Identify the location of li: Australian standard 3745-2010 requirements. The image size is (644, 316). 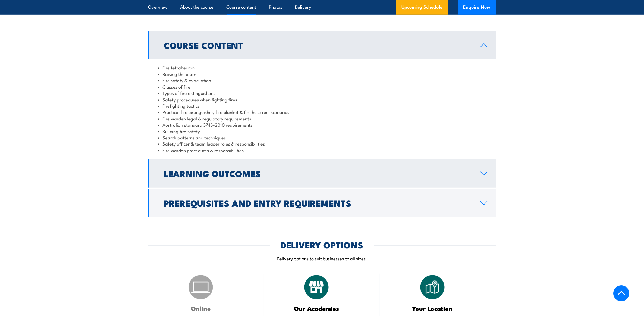
(322, 125).